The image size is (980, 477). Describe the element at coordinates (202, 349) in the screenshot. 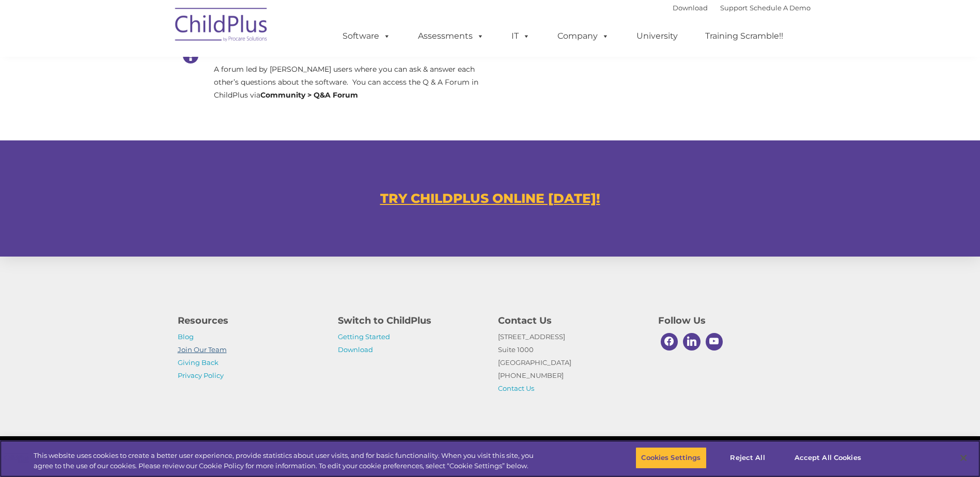

I see `a: Join Our Team` at that location.